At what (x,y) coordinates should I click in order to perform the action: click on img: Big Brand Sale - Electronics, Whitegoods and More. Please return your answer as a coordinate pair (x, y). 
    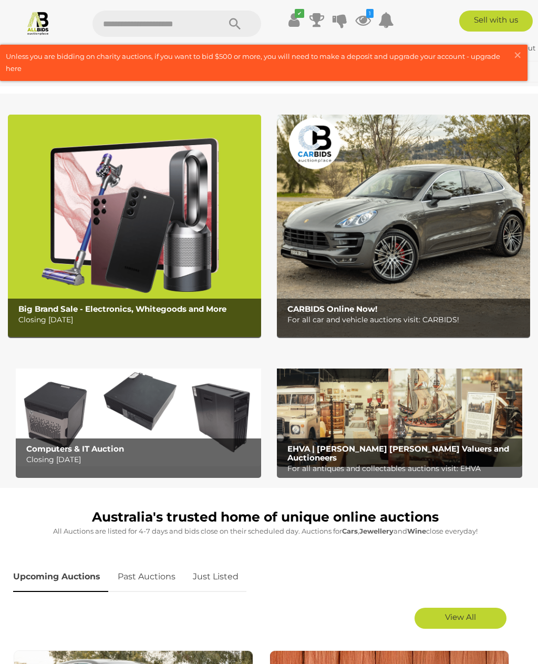
    Looking at the image, I should click on (135, 225).